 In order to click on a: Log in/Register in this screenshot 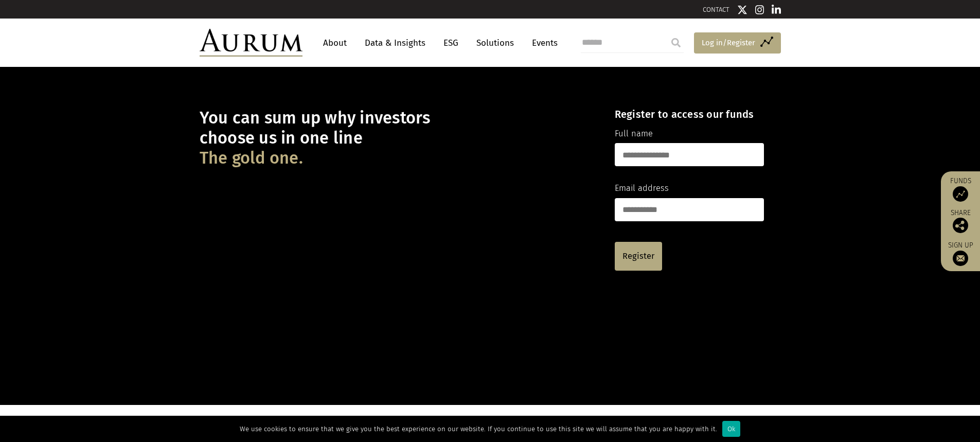, I will do `click(737, 43)`.